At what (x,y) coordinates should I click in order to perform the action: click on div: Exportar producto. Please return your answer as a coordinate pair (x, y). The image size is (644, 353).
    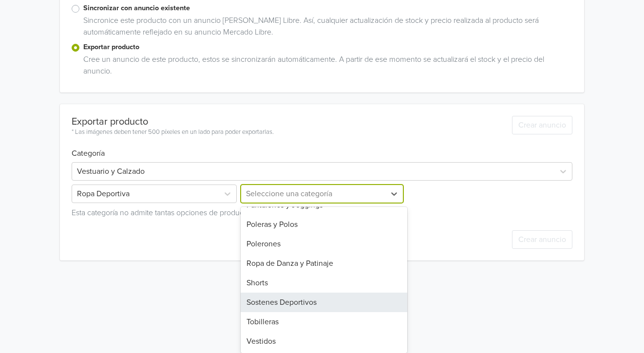
    Looking at the image, I should click on (172, 122).